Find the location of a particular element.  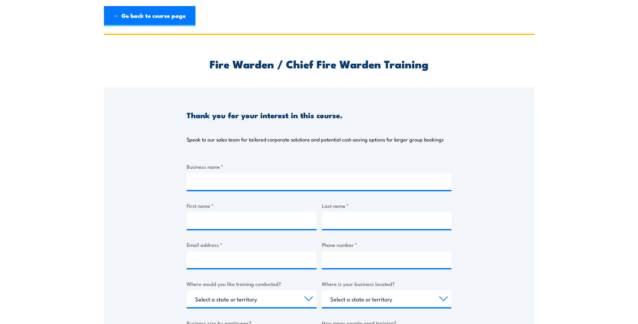

h2: Fire Warden / Chief Fire Warden Training is located at coordinates (319, 64).